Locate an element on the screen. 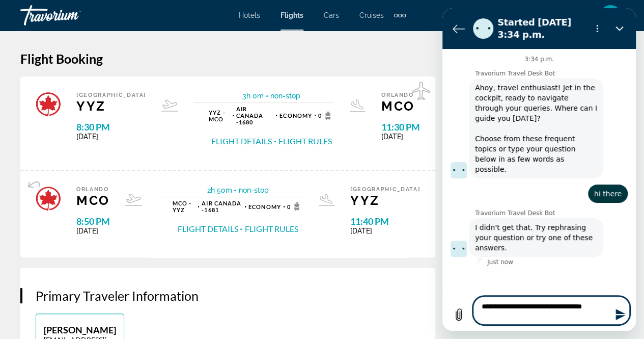  span: 2h 50m is located at coordinates (219, 190).